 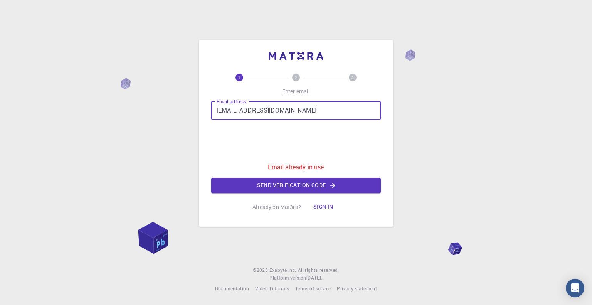 I want to click on a: Exabyte Inc., so click(x=283, y=270).